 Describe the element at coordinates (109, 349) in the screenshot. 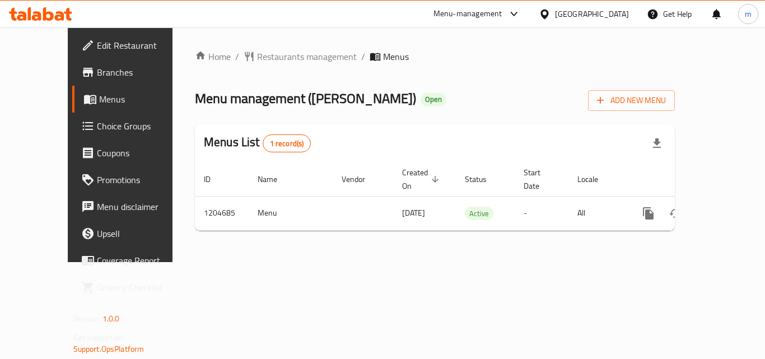

I see `a: Support.OpsPlatform` at that location.